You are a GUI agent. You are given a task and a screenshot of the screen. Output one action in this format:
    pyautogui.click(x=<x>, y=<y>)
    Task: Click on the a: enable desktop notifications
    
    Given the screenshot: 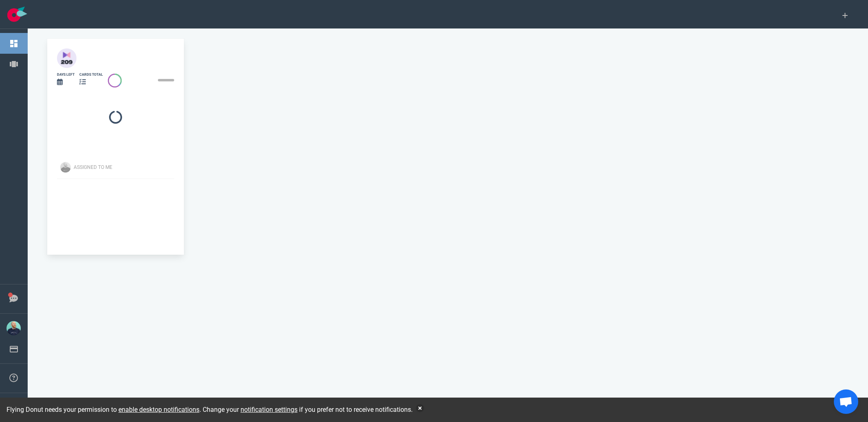 What is the action you would take?
    pyautogui.click(x=159, y=410)
    